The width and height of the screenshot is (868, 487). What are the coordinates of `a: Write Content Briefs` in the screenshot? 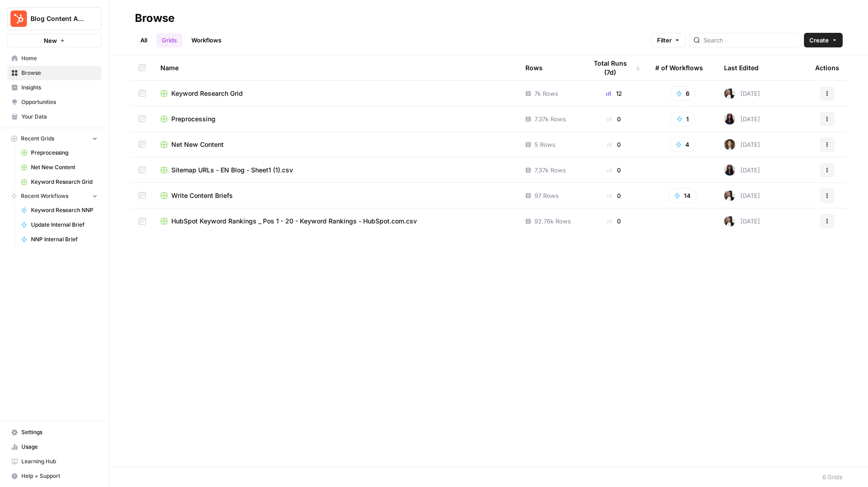 It's located at (336, 196).